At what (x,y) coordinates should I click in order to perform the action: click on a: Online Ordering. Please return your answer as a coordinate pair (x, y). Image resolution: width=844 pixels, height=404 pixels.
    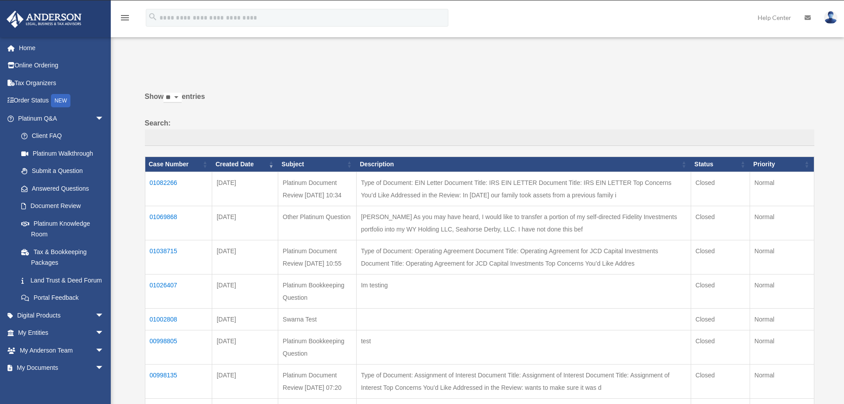
    Looking at the image, I should click on (62, 66).